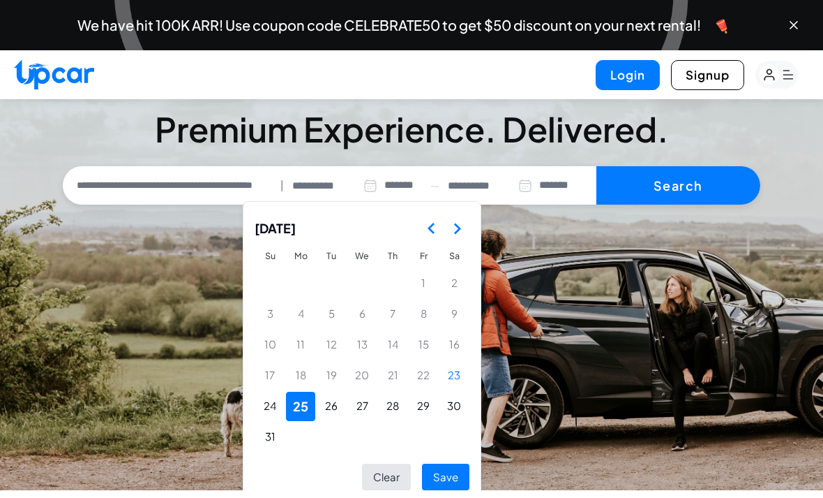 Image resolution: width=823 pixels, height=498 pixels. Describe the element at coordinates (301, 375) in the screenshot. I see `button: Monday, August 18th, 2025` at that location.